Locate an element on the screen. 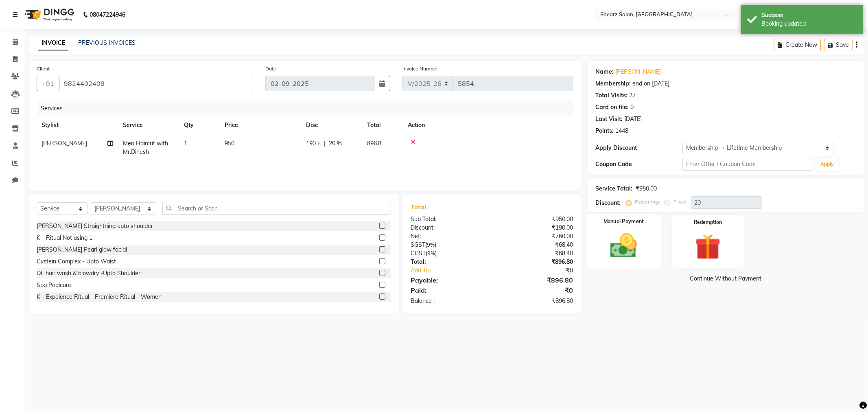 The height and width of the screenshot is (412, 868). img: _cash.svg is located at coordinates (623, 246).